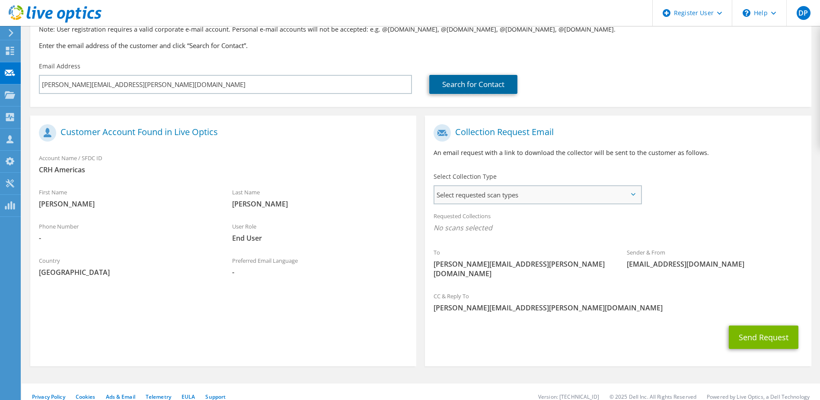 The image size is (820, 400). Describe the element at coordinates (618, 223) in the screenshot. I see `div: Requested Collections` at that location.